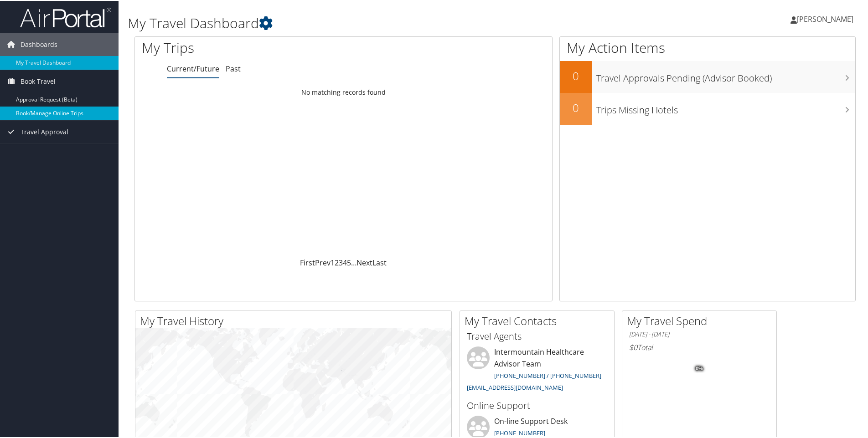 The image size is (868, 438). I want to click on h3: Travel Agents, so click(537, 336).